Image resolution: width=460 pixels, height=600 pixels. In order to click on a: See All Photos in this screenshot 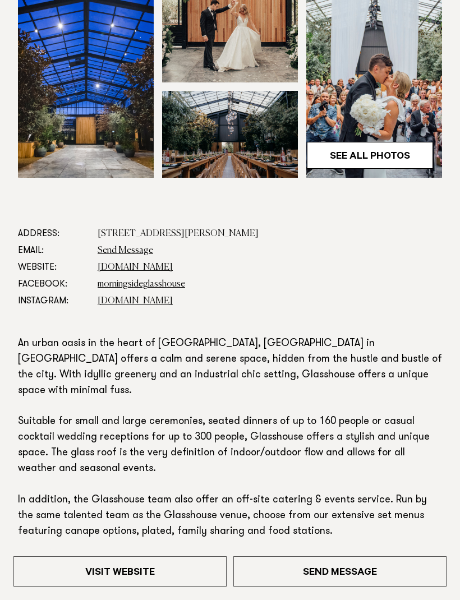, I will do `click(370, 155)`.